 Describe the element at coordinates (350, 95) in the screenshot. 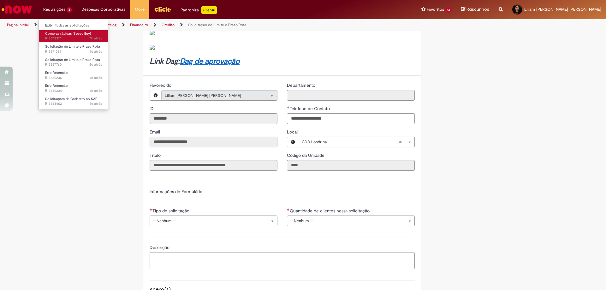

I see `input: Departamento` at that location.